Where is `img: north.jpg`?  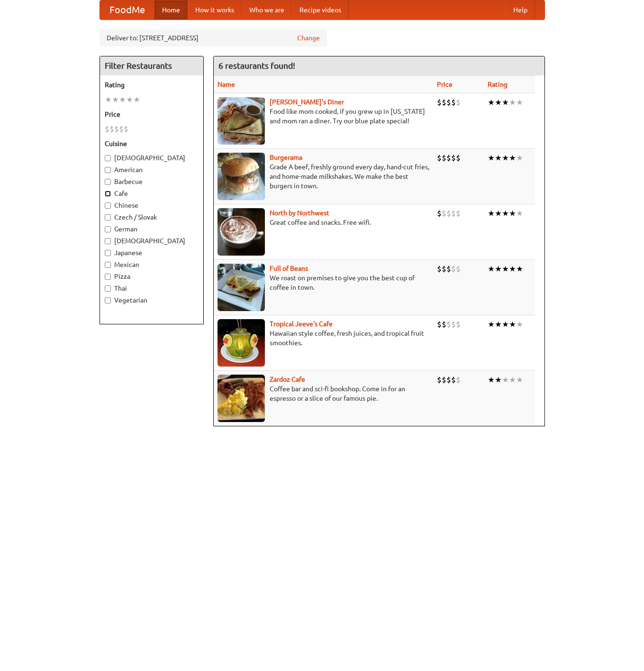
img: north.jpg is located at coordinates (241, 232).